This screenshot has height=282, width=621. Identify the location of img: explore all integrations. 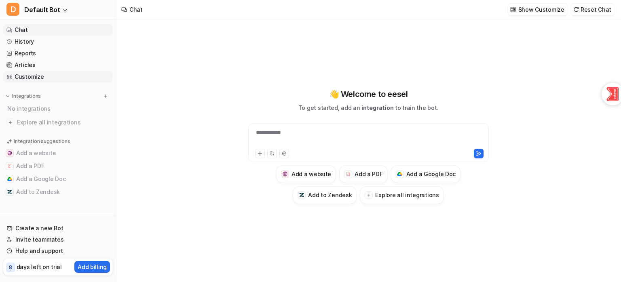
(11, 123).